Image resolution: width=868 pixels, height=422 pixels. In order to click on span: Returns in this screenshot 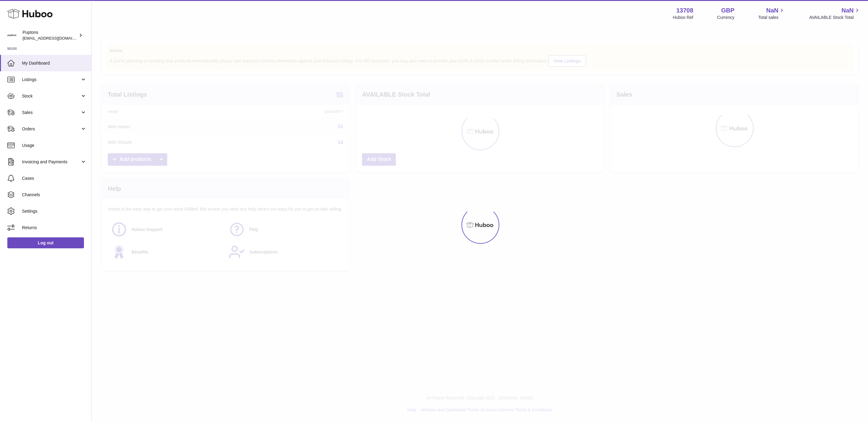, I will do `click(54, 228)`.